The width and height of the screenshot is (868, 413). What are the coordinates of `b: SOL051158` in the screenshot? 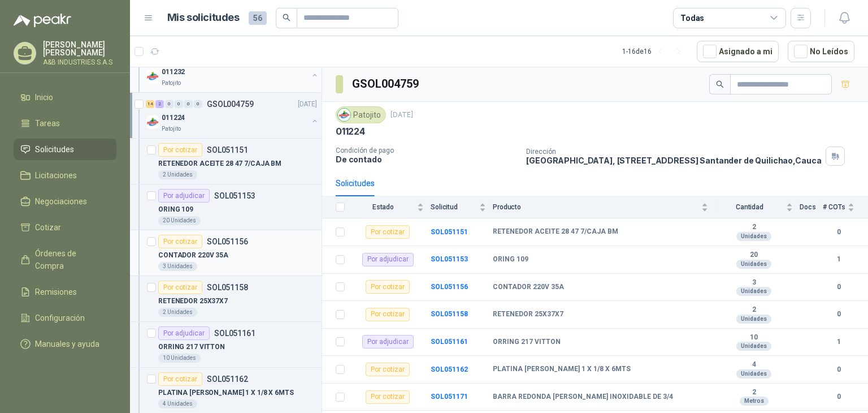 It's located at (449, 314).